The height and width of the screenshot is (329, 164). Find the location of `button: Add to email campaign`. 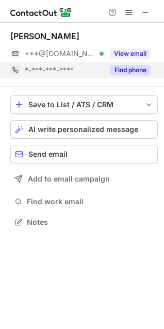

button: Add to email campaign is located at coordinates (84, 179).